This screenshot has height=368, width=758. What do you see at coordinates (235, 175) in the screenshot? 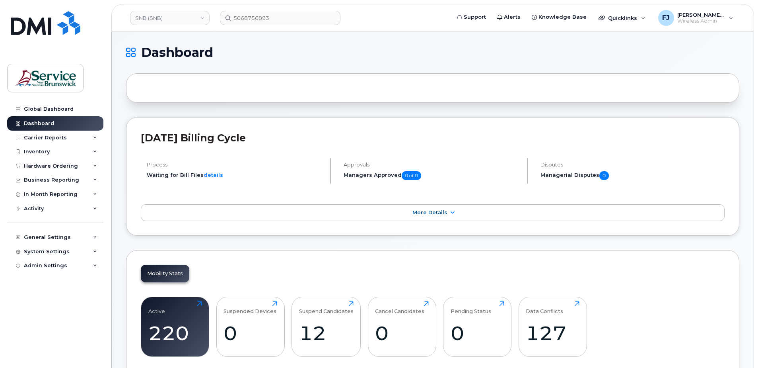
I see `li: Waiting for Bill Files` at bounding box center [235, 175].